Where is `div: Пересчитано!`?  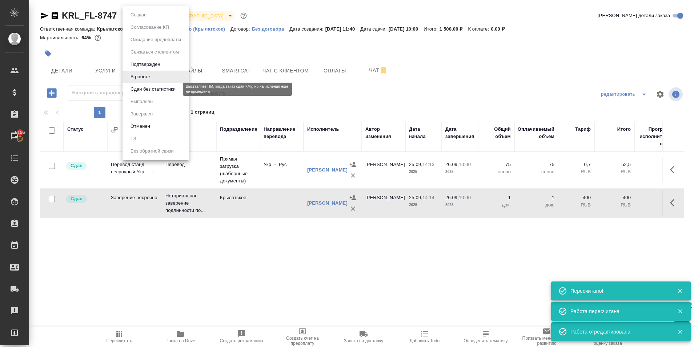 div: Пересчитано! is located at coordinates (619, 291).